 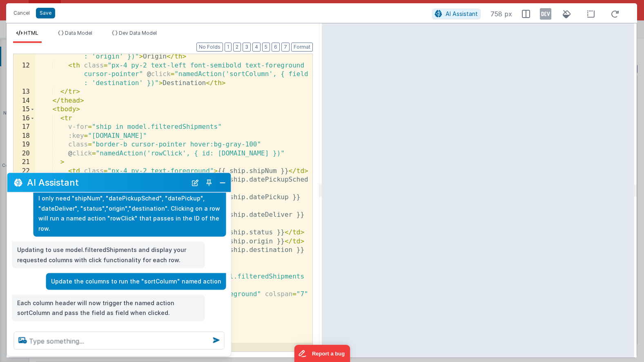 What do you see at coordinates (24, 109) in the screenshot?
I see `div: 15` at bounding box center [24, 109].